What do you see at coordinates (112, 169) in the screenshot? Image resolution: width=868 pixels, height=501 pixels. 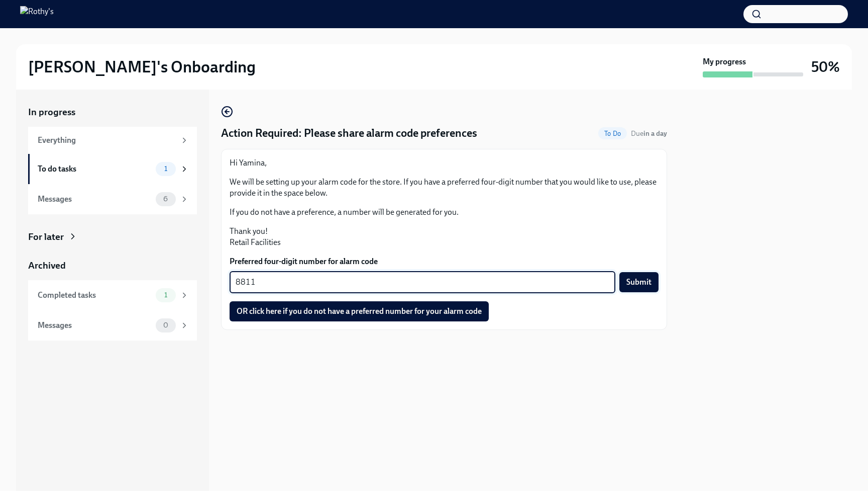 I see `a: To do tasks1` at bounding box center [112, 169].